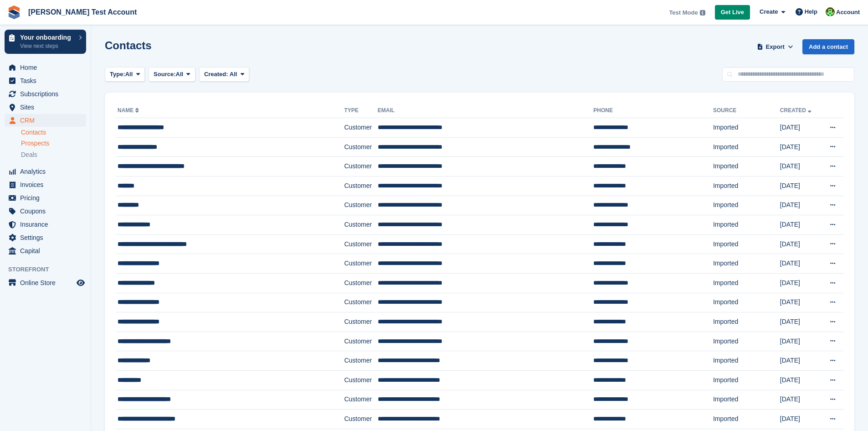  What do you see at coordinates (47, 38) in the screenshot?
I see `p: Your onboarding` at bounding box center [47, 38].